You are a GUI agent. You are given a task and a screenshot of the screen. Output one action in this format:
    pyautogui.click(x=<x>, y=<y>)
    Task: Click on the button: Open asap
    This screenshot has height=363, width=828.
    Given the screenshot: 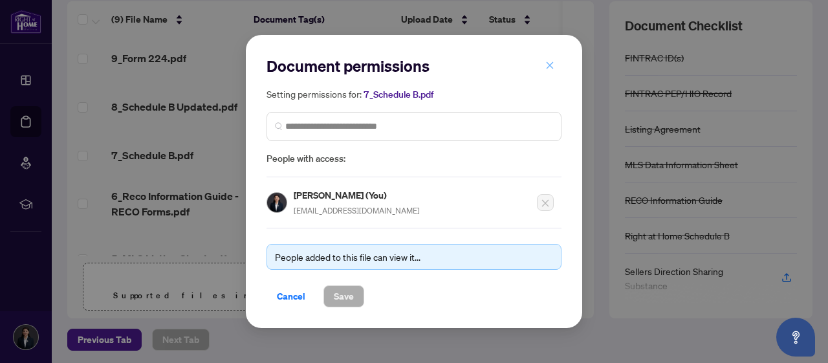 What is the action you would take?
    pyautogui.click(x=796, y=337)
    